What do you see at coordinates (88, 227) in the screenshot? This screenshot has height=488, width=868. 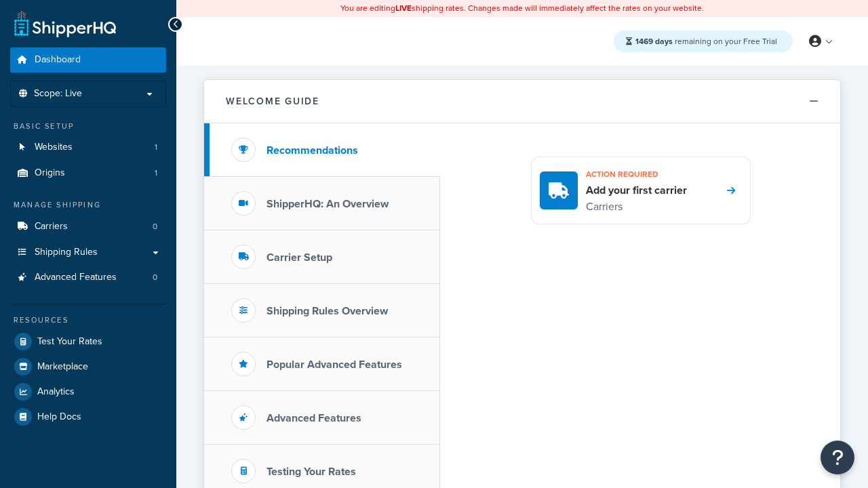 I see `li: Carriers` at bounding box center [88, 227].